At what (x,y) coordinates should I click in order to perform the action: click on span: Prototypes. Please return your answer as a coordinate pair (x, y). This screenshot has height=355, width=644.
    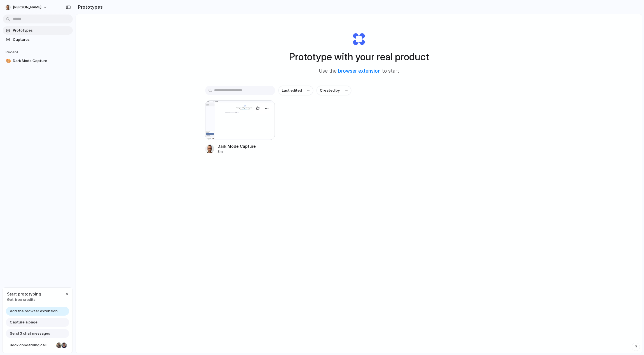
    Looking at the image, I should click on (42, 31).